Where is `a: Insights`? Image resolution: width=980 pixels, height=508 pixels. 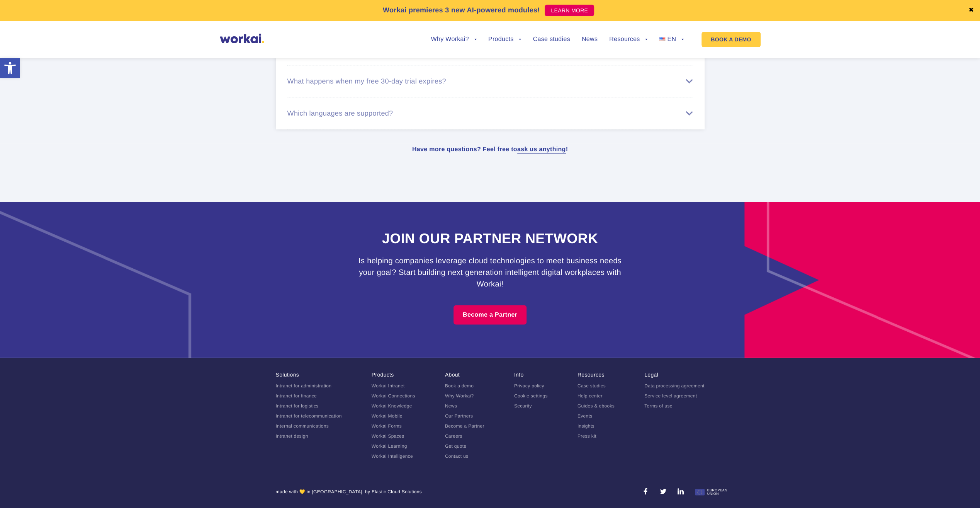 a: Insights is located at coordinates (586, 425).